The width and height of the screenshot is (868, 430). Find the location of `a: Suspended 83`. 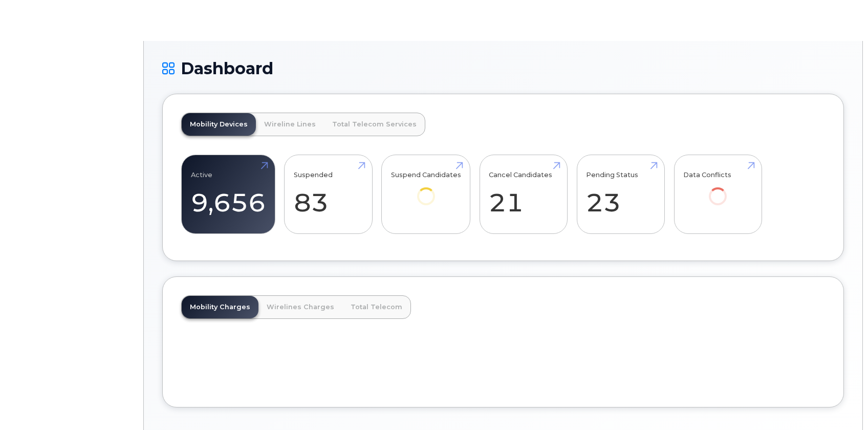

a: Suspended 83 is located at coordinates (328, 194).